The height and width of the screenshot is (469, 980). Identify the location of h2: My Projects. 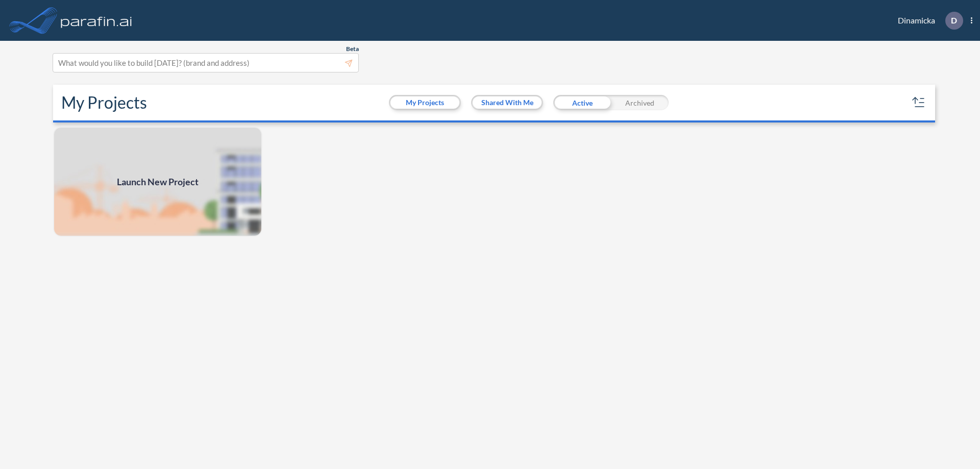
(104, 102).